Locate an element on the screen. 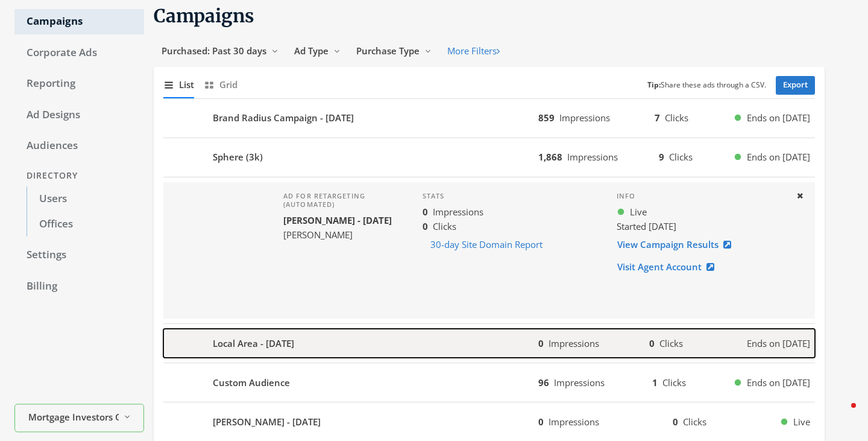 This screenshot has width=868, height=441. span: Purchase Type is located at coordinates (388, 51).